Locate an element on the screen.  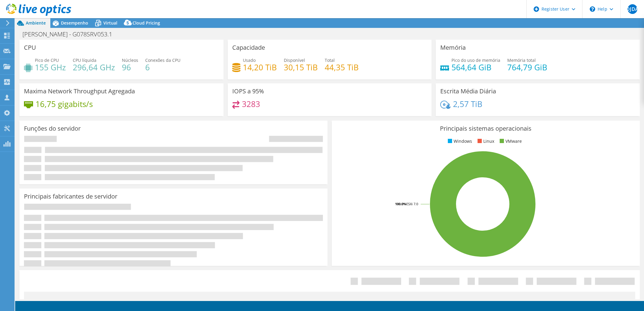
span: Ambiente is located at coordinates (36, 23).